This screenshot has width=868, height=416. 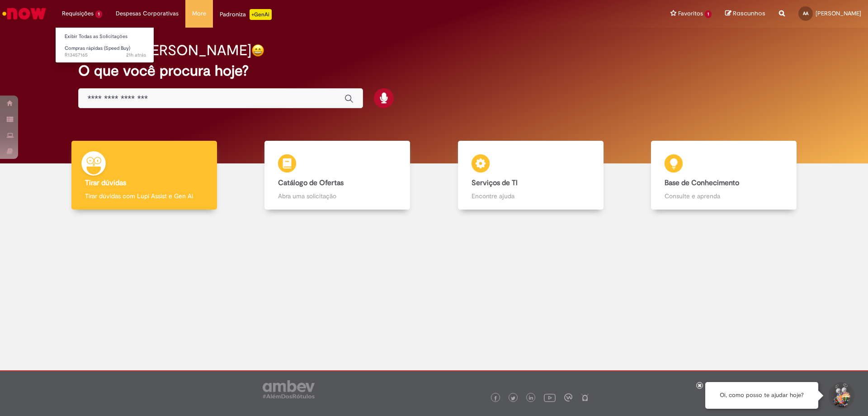 What do you see at coordinates (724, 196) in the screenshot?
I see `p: Consulte e aprenda` at bounding box center [724, 196].